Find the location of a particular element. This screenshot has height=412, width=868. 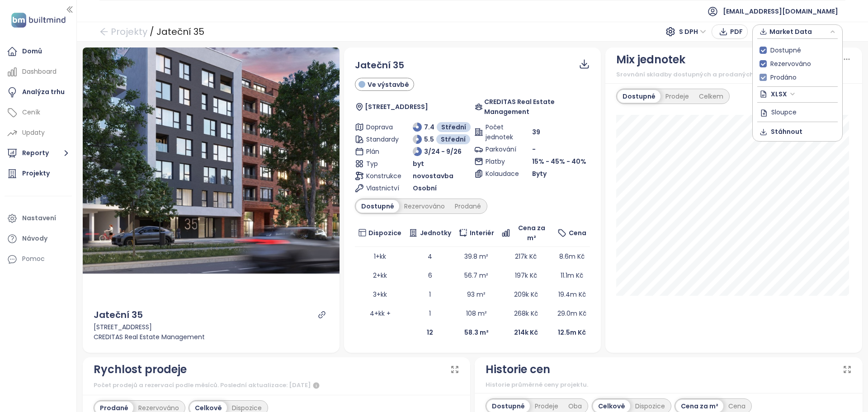

span: Dostupné is located at coordinates (786, 50).